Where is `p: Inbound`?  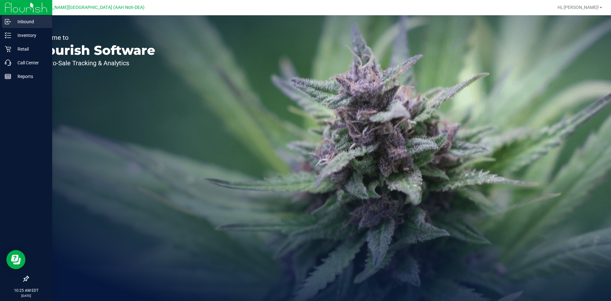 p: Inbound is located at coordinates (30, 22).